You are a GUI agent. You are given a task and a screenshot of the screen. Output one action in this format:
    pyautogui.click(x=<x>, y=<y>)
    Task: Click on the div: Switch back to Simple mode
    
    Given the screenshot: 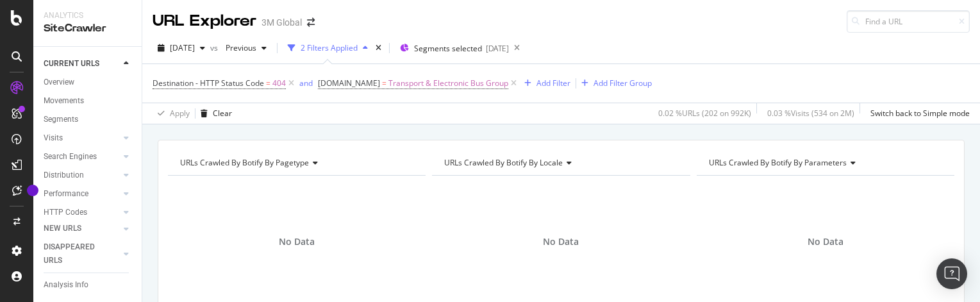 What is the action you would take?
    pyautogui.click(x=920, y=113)
    